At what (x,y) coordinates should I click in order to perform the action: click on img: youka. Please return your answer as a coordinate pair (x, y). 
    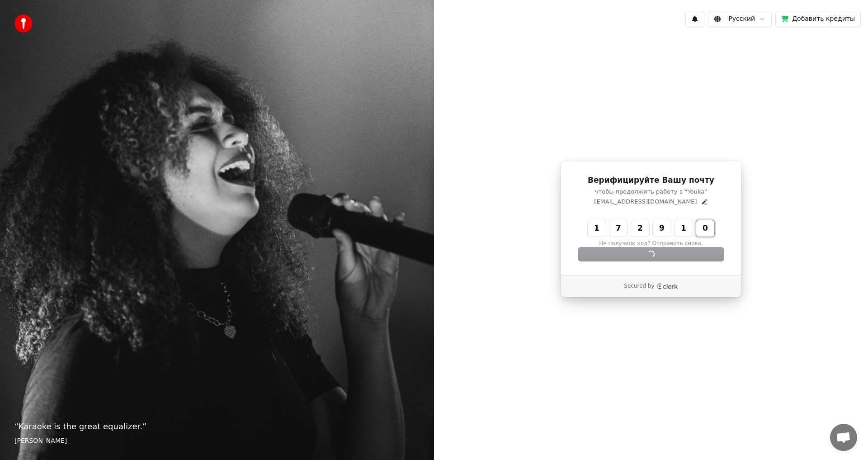
    Looking at the image, I should click on (24, 24).